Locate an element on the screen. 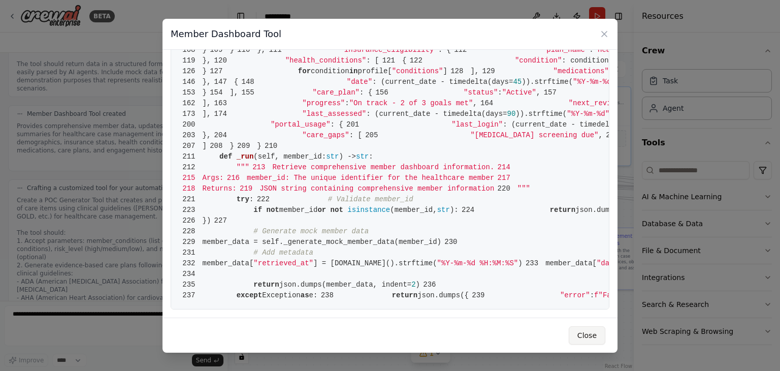 This screenshot has width=780, height=371. span: 110 is located at coordinates (246, 50).